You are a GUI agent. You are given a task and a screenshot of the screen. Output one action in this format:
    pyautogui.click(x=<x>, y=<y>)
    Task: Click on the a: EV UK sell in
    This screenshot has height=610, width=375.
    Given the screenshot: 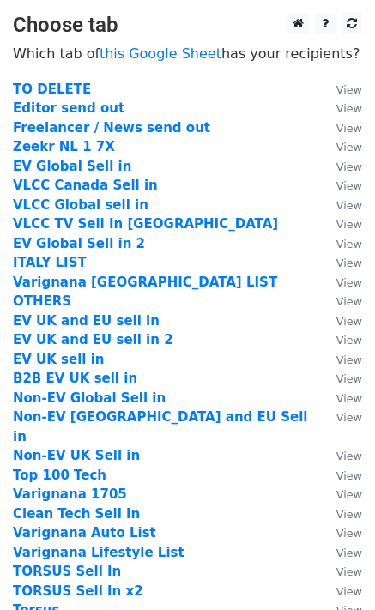 What is the action you would take?
    pyautogui.click(x=58, y=360)
    